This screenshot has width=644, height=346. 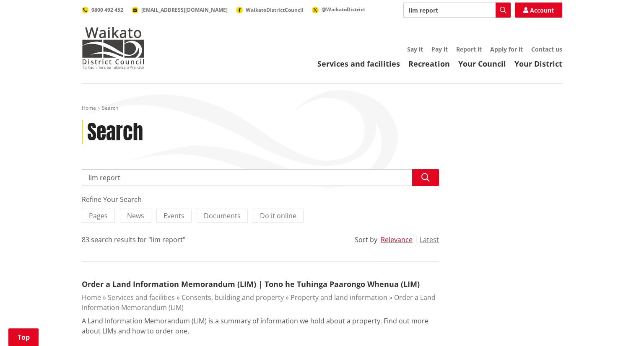 I want to click on span: @WaikatoDistrict, so click(x=344, y=9).